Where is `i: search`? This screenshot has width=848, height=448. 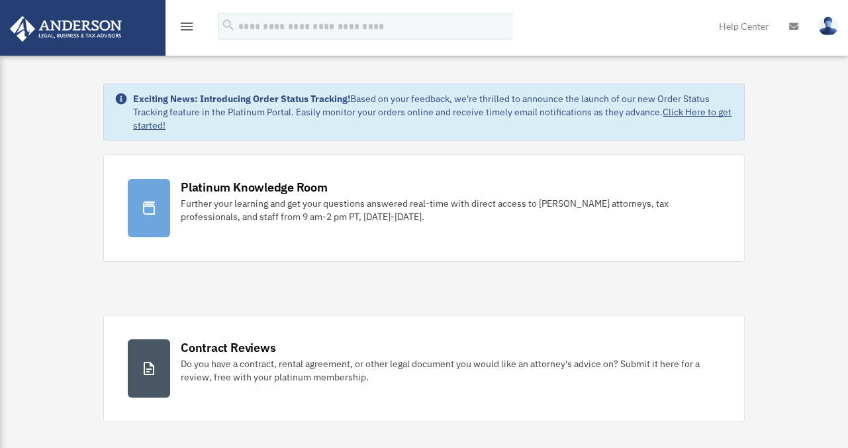
i: search is located at coordinates (228, 25).